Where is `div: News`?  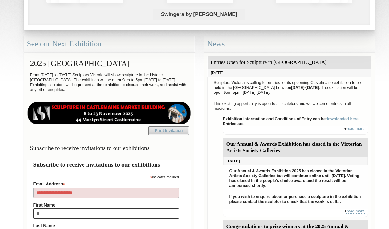
div: News is located at coordinates (289, 44).